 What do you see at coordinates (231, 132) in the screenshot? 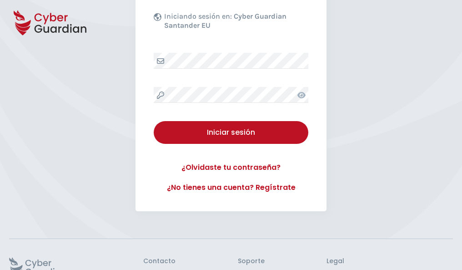
I see `button: Iniciar sesión` at bounding box center [231, 132].